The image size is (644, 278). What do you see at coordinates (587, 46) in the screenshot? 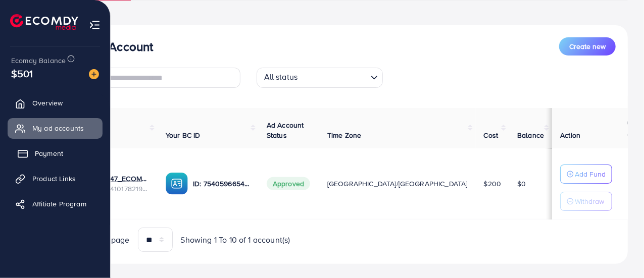
I see `button: Create new` at bounding box center [587, 46].